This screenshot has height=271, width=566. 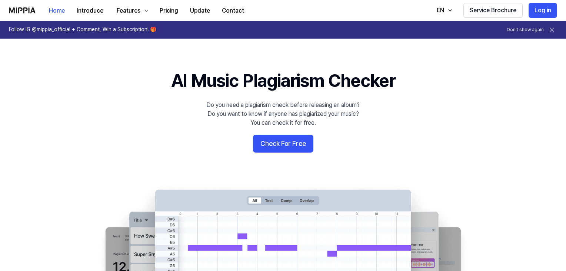 I want to click on button: Home, so click(x=57, y=11).